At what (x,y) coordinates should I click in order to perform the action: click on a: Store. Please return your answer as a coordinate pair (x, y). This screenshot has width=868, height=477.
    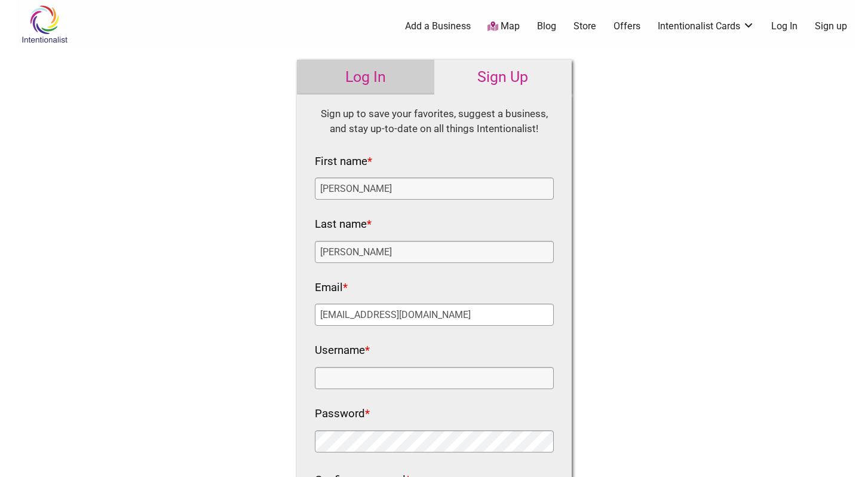
    Looking at the image, I should click on (585, 26).